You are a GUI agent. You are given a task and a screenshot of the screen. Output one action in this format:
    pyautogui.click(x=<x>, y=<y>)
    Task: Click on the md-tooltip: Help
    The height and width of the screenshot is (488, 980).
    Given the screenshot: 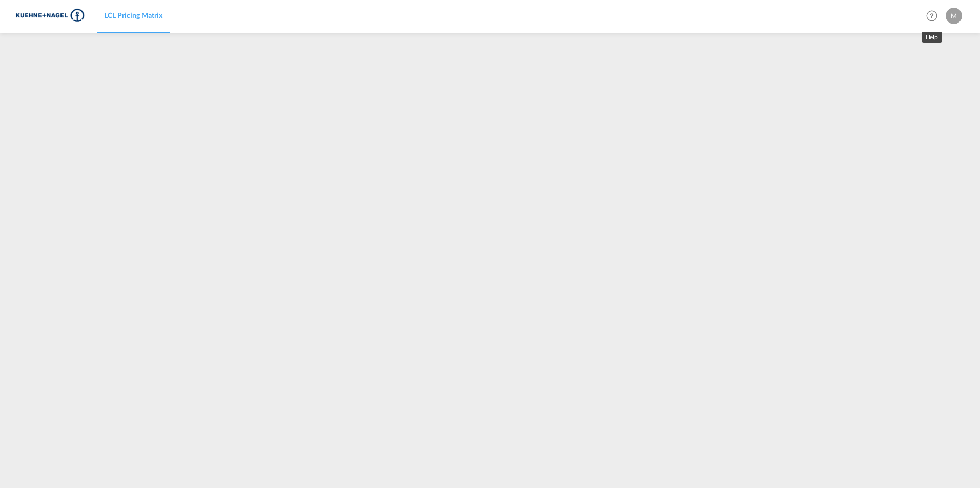 What is the action you would take?
    pyautogui.click(x=931, y=37)
    